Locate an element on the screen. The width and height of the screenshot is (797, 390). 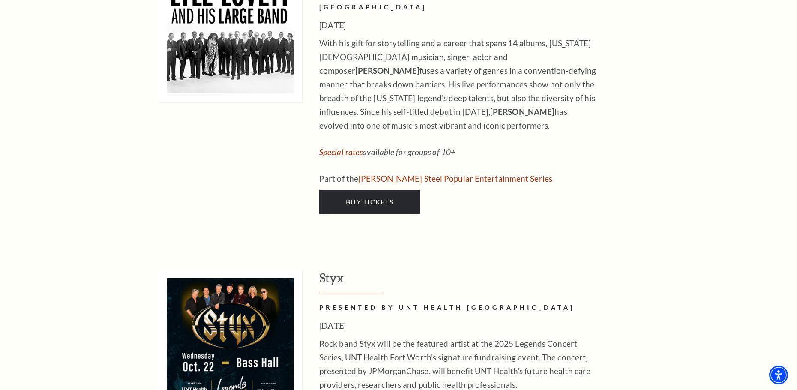
div: Accessibility Menu is located at coordinates (778, 375).